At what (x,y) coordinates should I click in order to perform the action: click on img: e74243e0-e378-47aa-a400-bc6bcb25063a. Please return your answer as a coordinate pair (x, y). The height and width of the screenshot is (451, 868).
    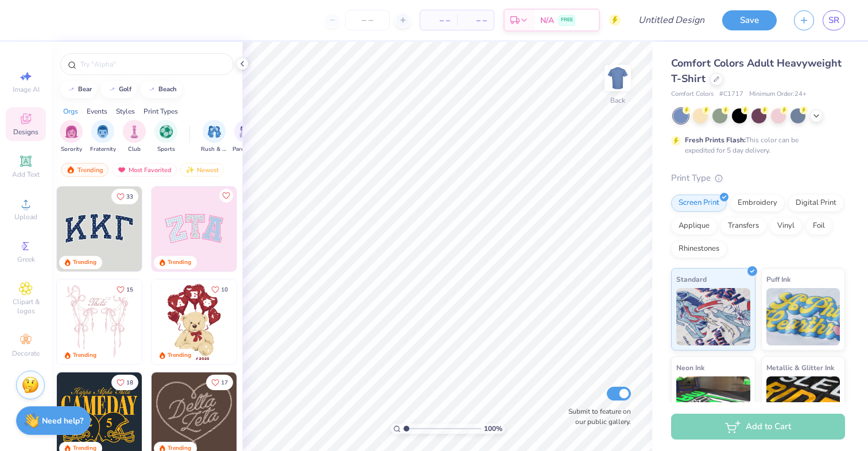
    Looking at the image, I should click on (279, 322).